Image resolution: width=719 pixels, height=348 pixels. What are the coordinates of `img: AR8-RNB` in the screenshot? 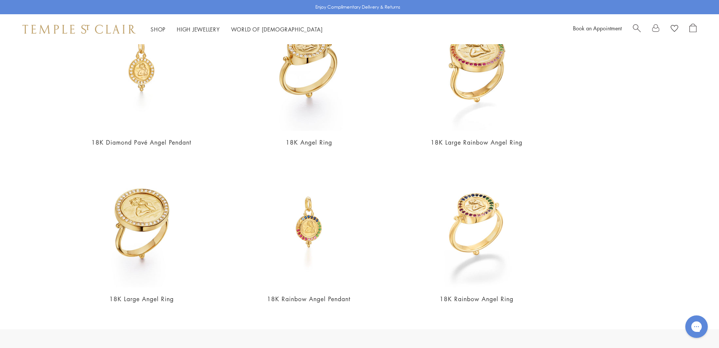 It's located at (476, 222).